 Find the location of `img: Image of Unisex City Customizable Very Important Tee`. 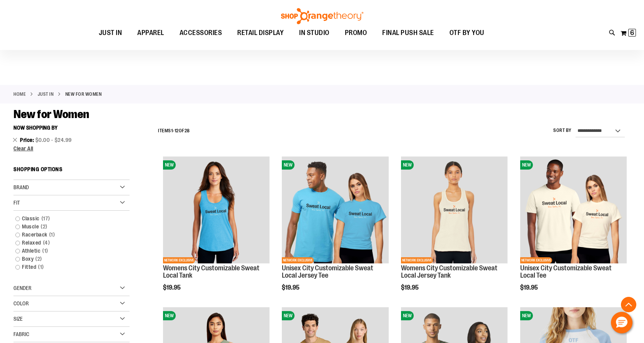

img: Image of Unisex City Customizable Very Important Tee is located at coordinates (573, 210).